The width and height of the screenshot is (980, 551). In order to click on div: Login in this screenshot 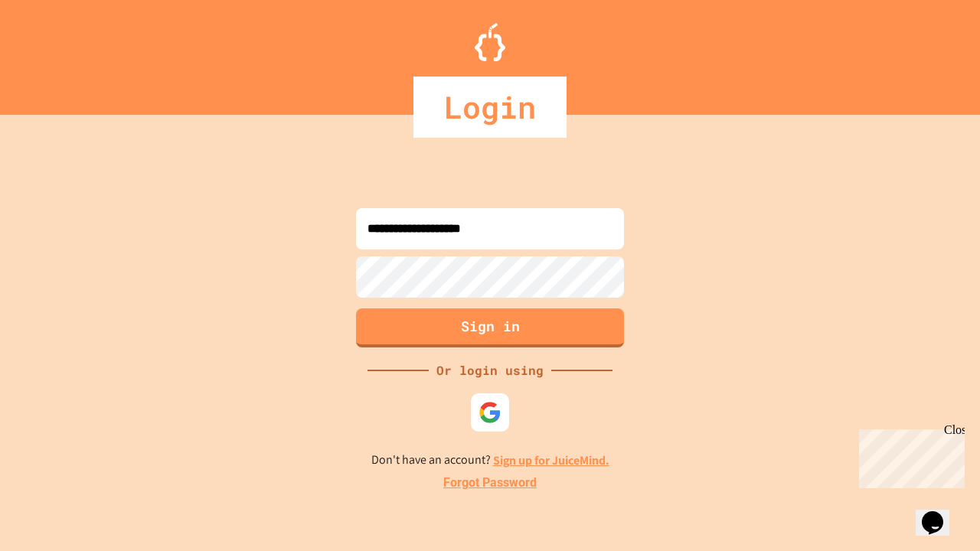, I will do `click(490, 107)`.